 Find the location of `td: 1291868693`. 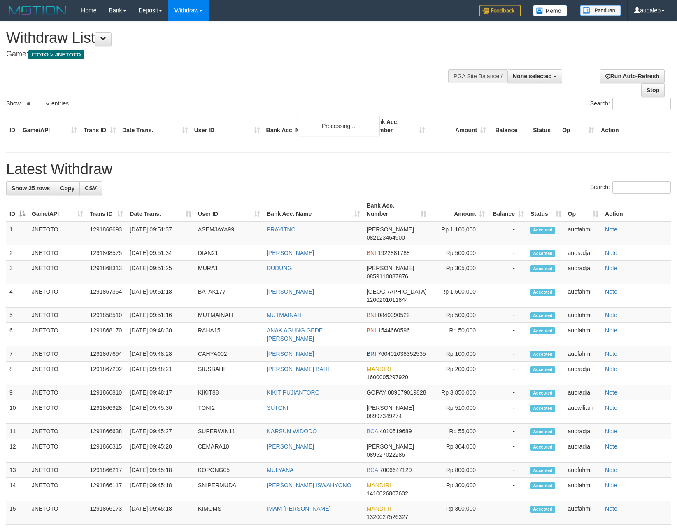

td: 1291868693 is located at coordinates (106, 233).